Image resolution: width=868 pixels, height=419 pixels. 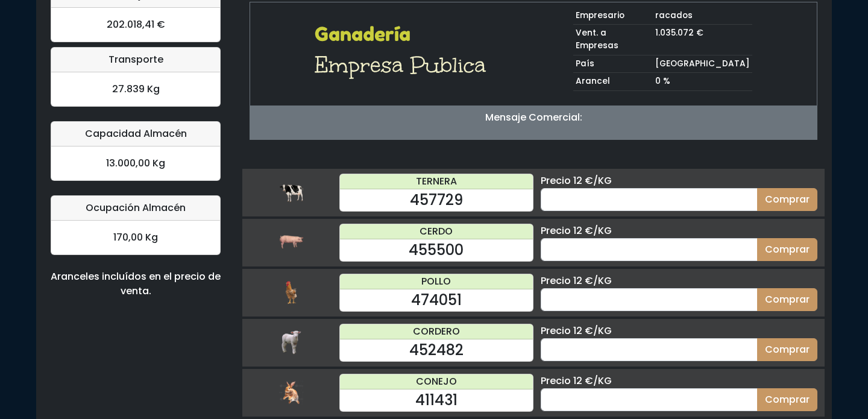 I want to click on div: CORDERO, so click(x=436, y=332).